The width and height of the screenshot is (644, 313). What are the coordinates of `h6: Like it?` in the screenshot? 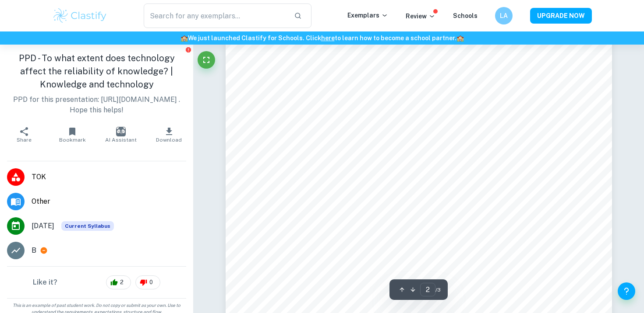 It's located at (45, 283).